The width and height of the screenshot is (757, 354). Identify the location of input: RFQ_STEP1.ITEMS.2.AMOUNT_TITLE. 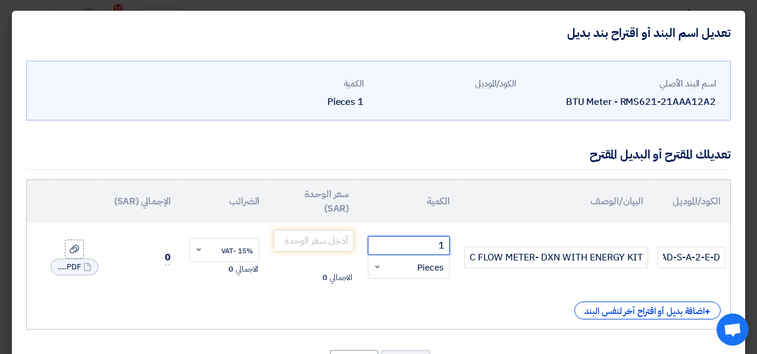
(409, 245).